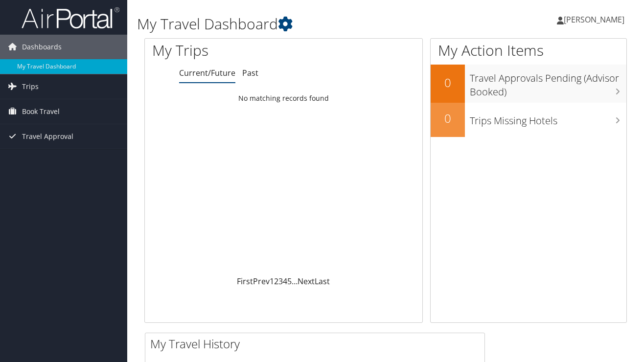 The image size is (644, 362). I want to click on a: 0Trips Missing Hotels, so click(528, 120).